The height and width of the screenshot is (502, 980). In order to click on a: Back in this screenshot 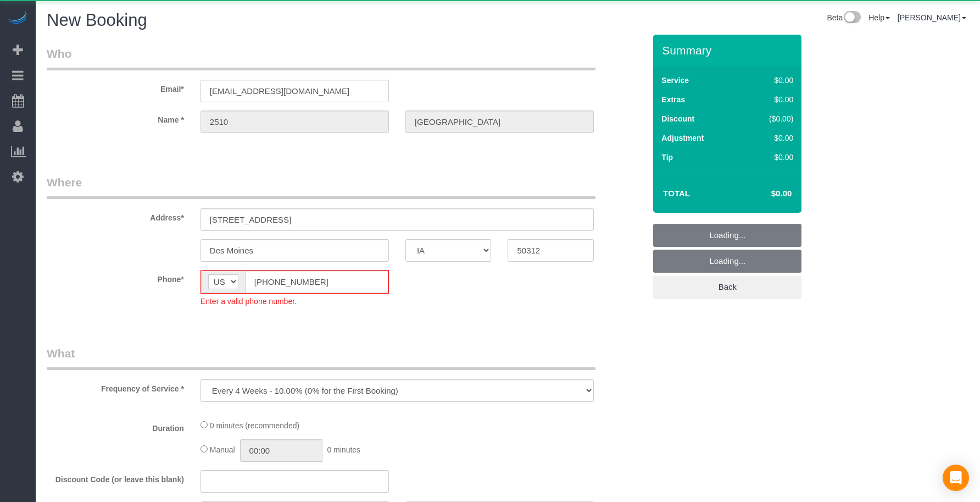, I will do `click(727, 287)`.